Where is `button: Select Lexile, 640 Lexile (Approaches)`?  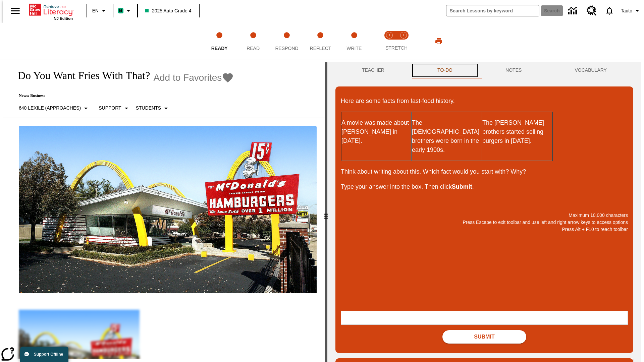
button: Select Lexile, 640 Lexile (Approaches) is located at coordinates (55, 108).